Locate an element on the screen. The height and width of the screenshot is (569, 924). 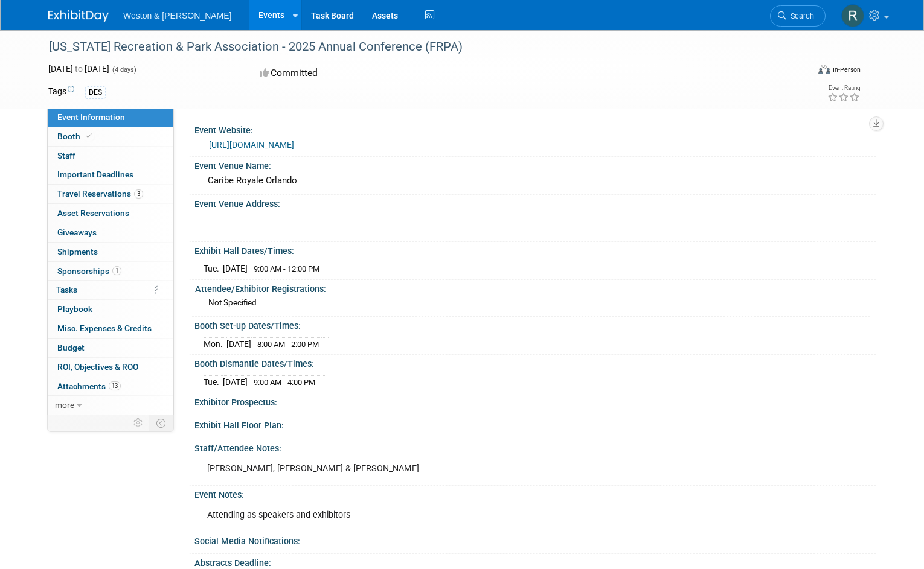
td: Mon. is located at coordinates (215, 344).